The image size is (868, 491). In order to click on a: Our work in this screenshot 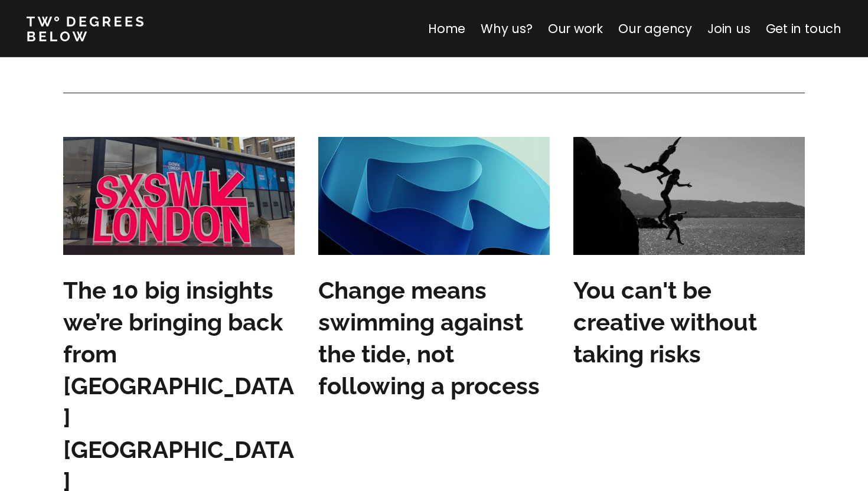, I will do `click(575, 29)`.